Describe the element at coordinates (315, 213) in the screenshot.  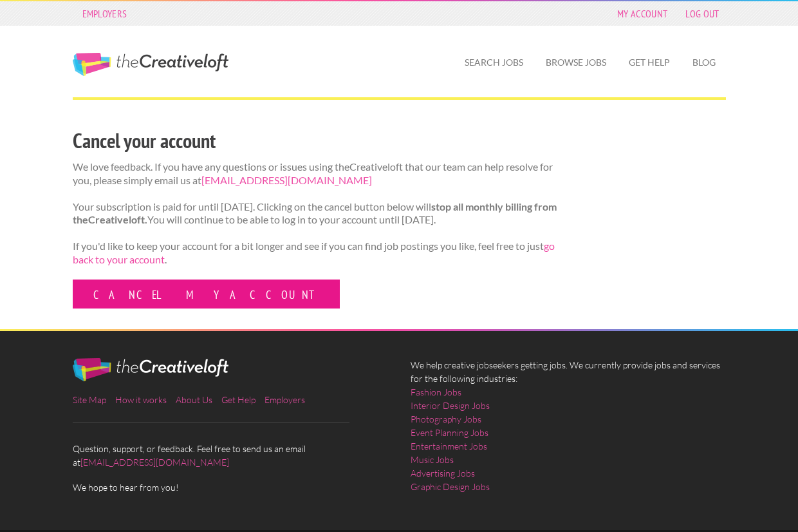
I see `strong: stop all monthly billing from theCreativeloft.` at that location.